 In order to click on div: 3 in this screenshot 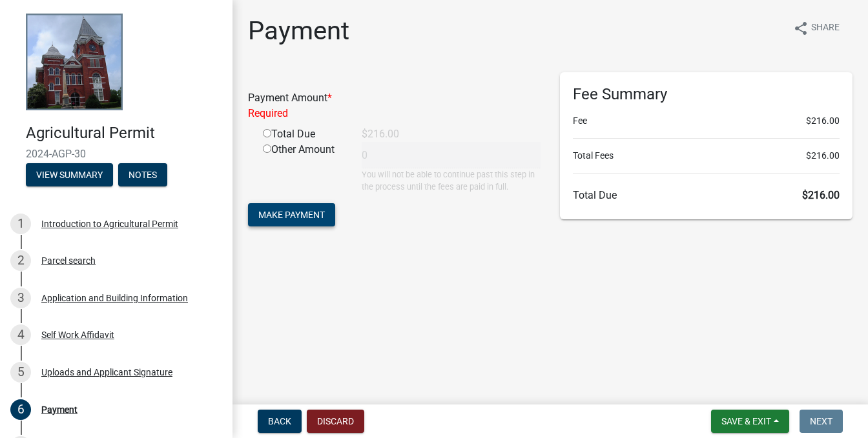, I will do `click(21, 298)`.